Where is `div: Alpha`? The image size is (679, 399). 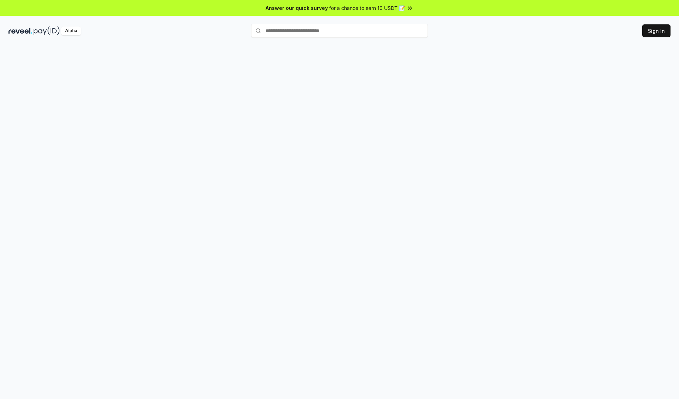
div: Alpha is located at coordinates (71, 31).